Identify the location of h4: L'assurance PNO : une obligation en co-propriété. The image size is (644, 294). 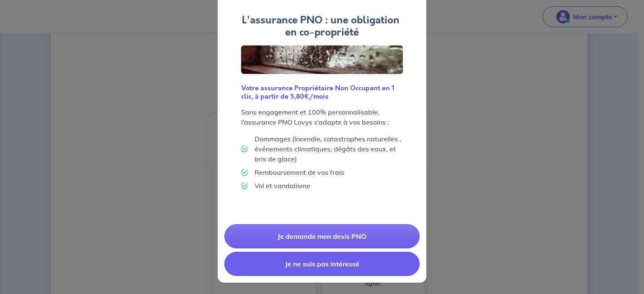
(322, 27).